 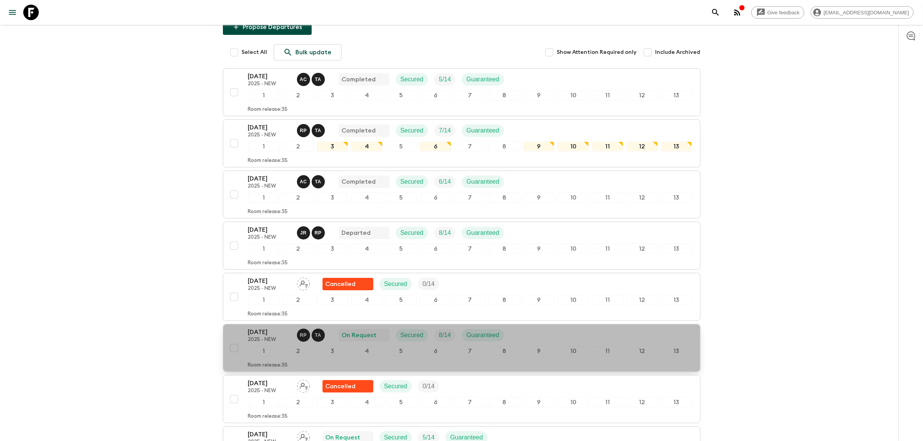 I want to click on p: 8 / 14, so click(x=445, y=335).